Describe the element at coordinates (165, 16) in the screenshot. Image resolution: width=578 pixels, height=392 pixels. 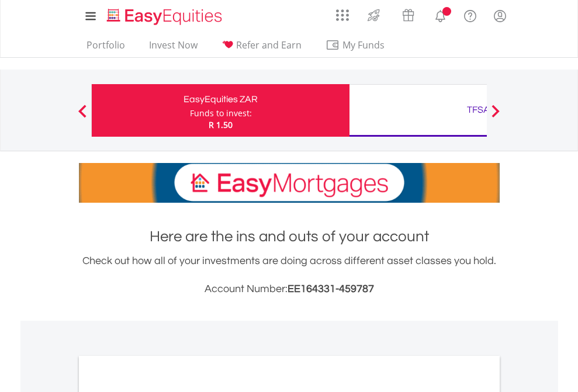
I see `img: EasyEquities_Logo.png` at that location.